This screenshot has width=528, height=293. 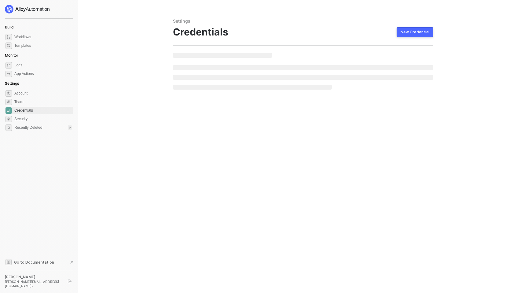 I want to click on span: credentials, so click(x=9, y=110).